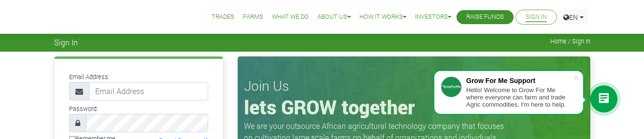  Describe the element at coordinates (433, 17) in the screenshot. I see `a: Investors` at that location.